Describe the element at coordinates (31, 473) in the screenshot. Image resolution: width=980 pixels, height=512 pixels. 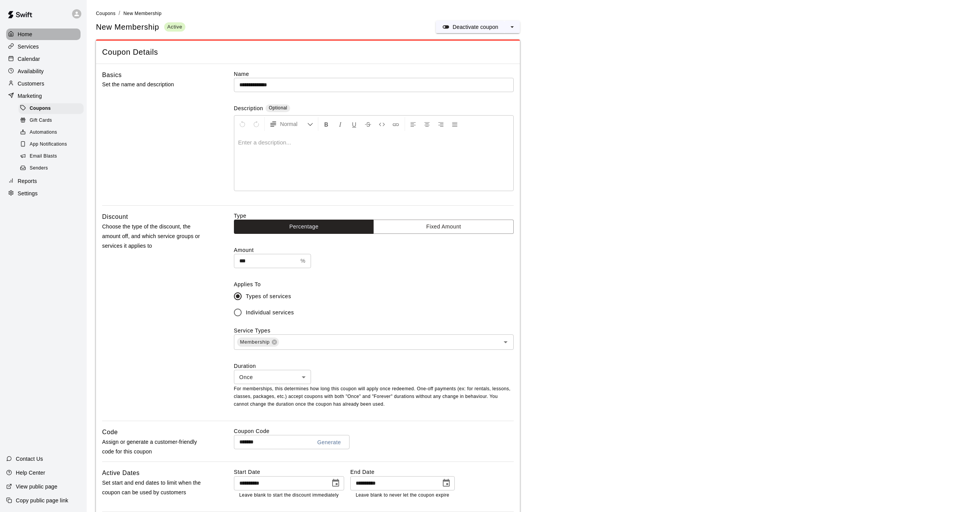
I see `p: Help Center` at that location.